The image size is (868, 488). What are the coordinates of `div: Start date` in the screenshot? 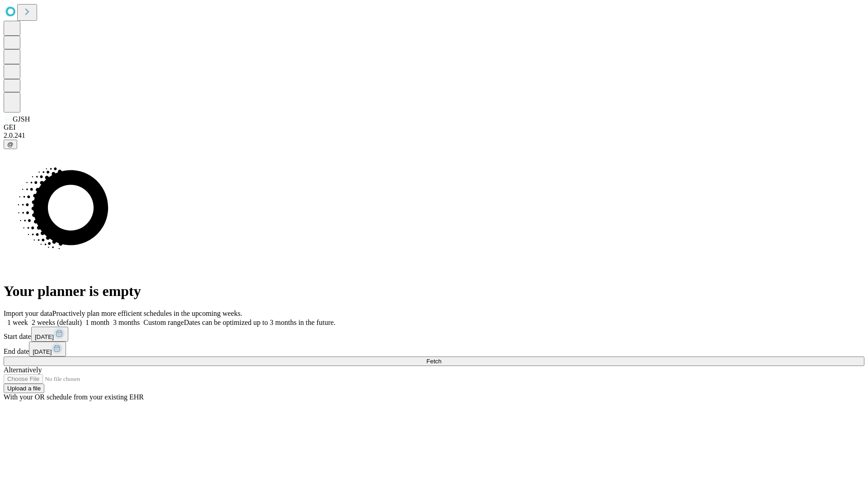 It's located at (434, 334).